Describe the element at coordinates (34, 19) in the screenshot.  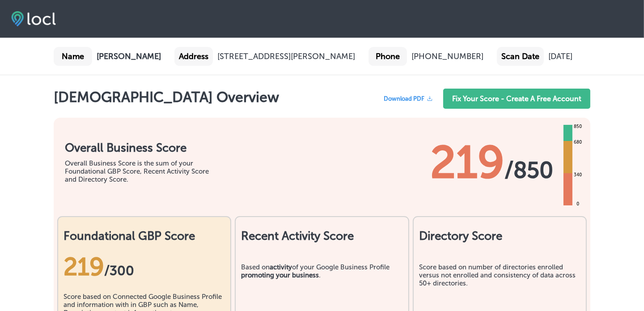
I see `img: fda3e92497d09a02dc62c9cd864e3231.png` at that location.